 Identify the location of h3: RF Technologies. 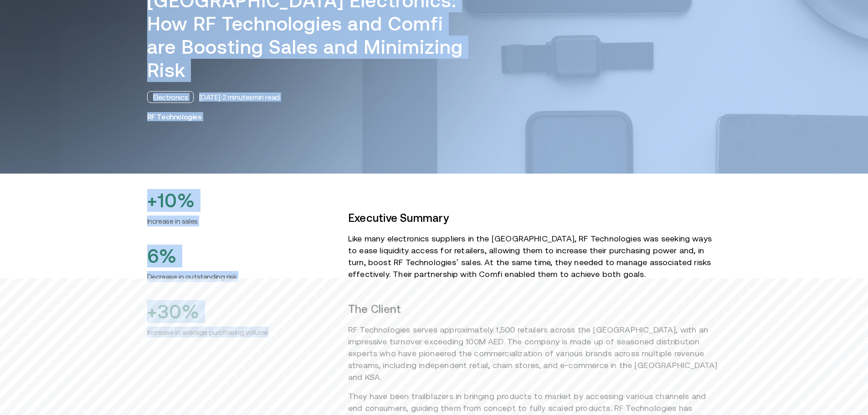
(434, 116).